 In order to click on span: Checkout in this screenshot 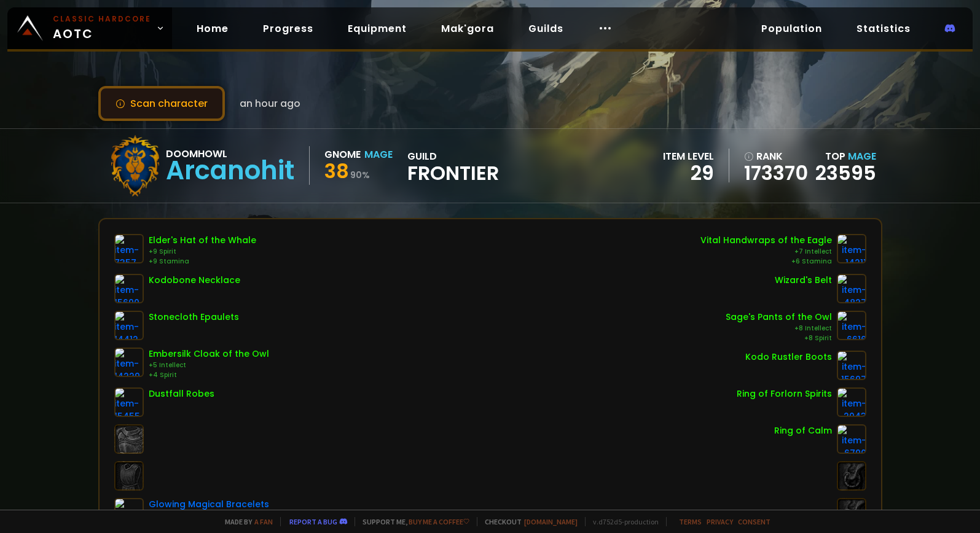, I will do `click(527, 522)`.